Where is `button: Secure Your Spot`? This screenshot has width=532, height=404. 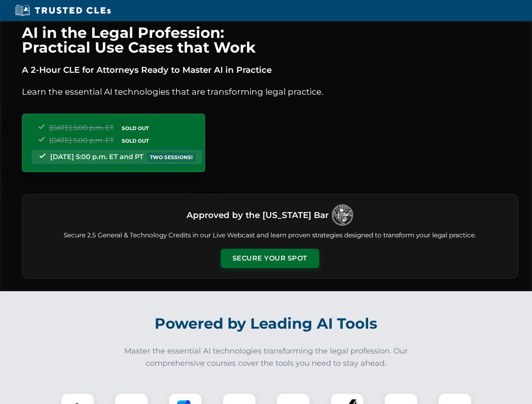
button: Secure Your Spot is located at coordinates (270, 258).